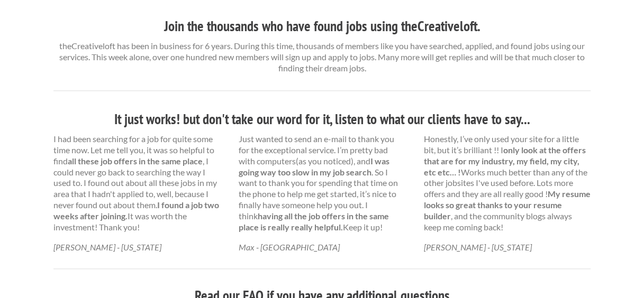  Describe the element at coordinates (322, 183) in the screenshot. I see `p: Just wanted to send an e-mail to thank you for the exceptional service. I’m pretty bad with compu...` at that location.